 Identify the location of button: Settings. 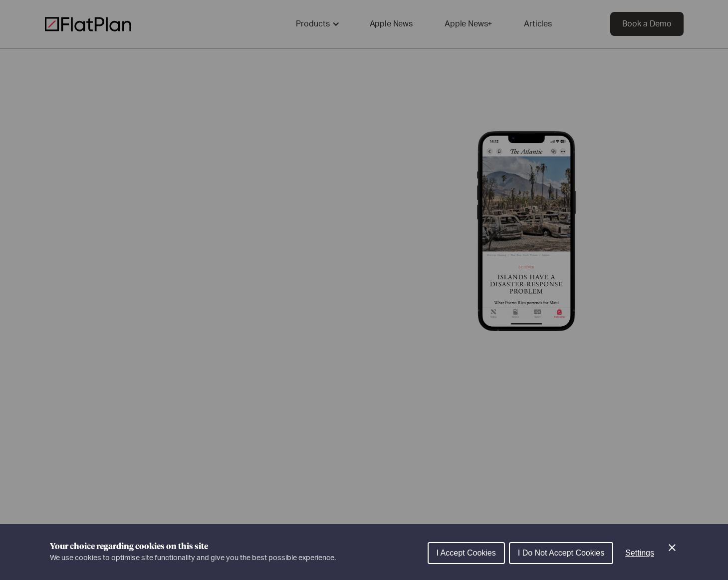
(640, 553).